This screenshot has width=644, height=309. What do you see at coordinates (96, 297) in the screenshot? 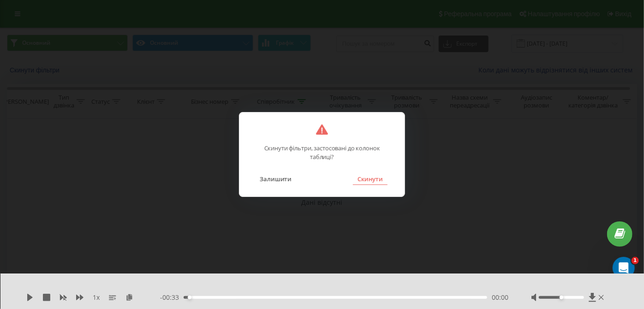
I see `span: 1 x` at bounding box center [96, 297].